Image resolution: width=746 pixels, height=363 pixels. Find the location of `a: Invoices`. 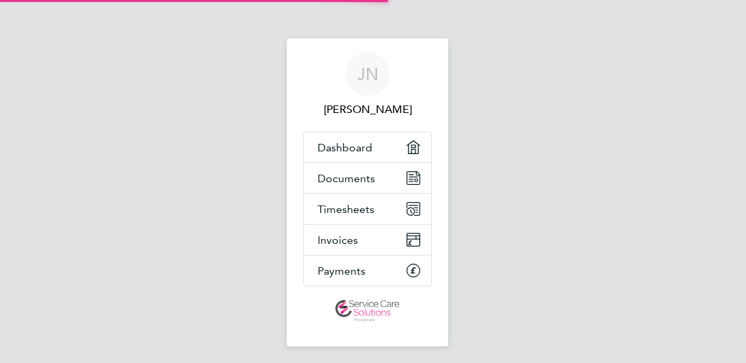

a: Invoices is located at coordinates (367, 239).